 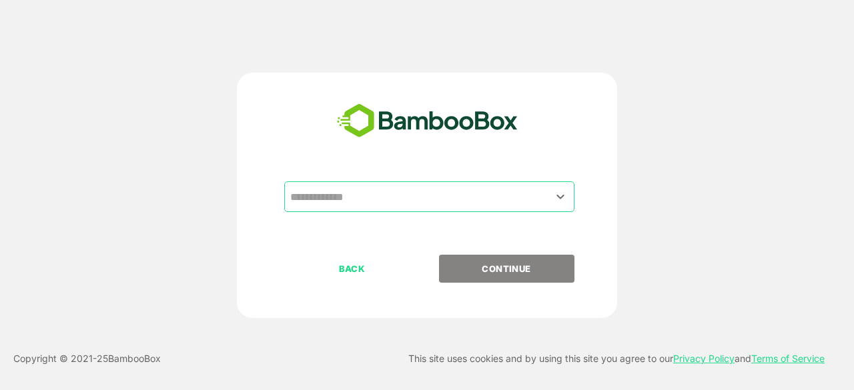 I want to click on button: BACK, so click(x=351, y=269).